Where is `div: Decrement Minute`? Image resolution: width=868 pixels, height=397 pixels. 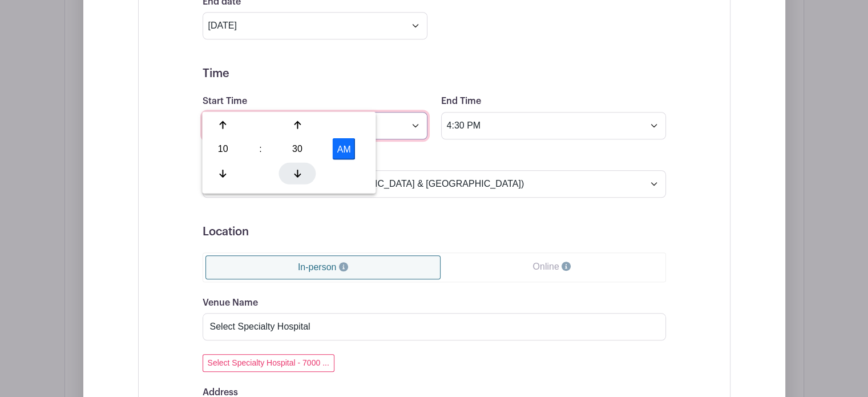 div: Decrement Minute is located at coordinates (297, 173).